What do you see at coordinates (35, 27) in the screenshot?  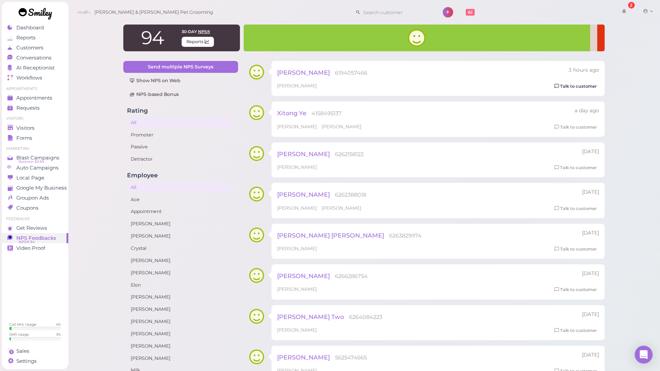 I see `a: Dashboard` at bounding box center [35, 27].